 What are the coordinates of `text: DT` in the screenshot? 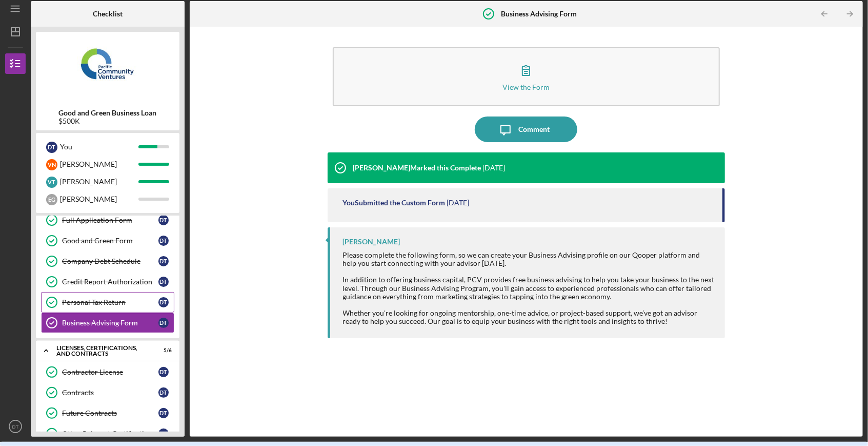 It's located at (15, 427).